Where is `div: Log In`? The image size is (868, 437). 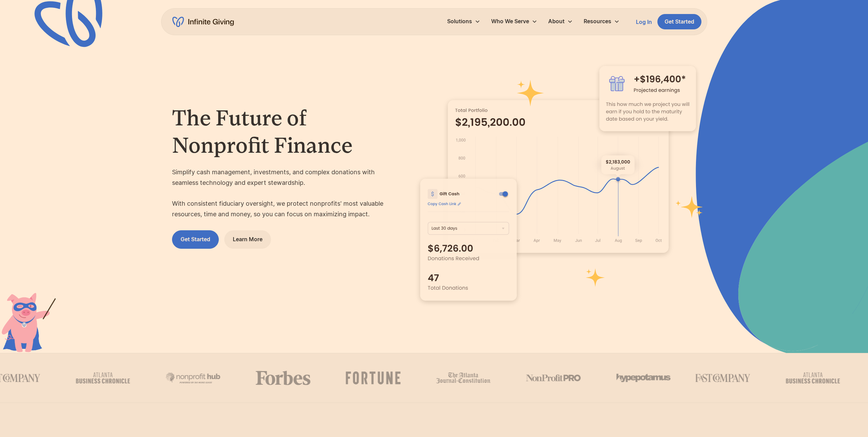 div: Log In is located at coordinates (644, 22).